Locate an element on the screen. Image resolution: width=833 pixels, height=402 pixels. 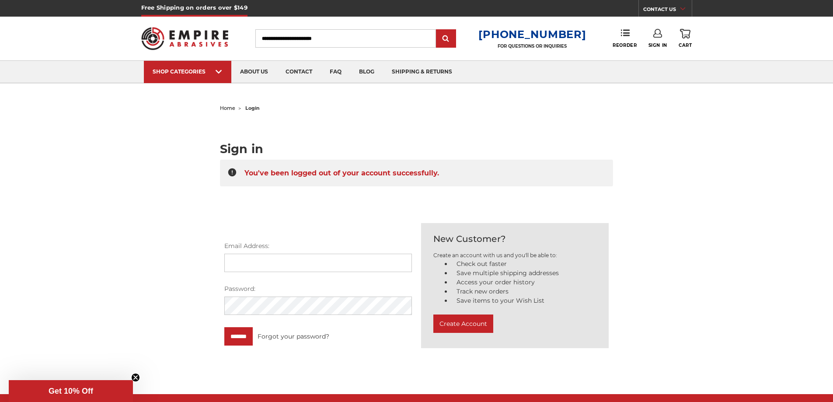
a: Cart is located at coordinates (685, 38).